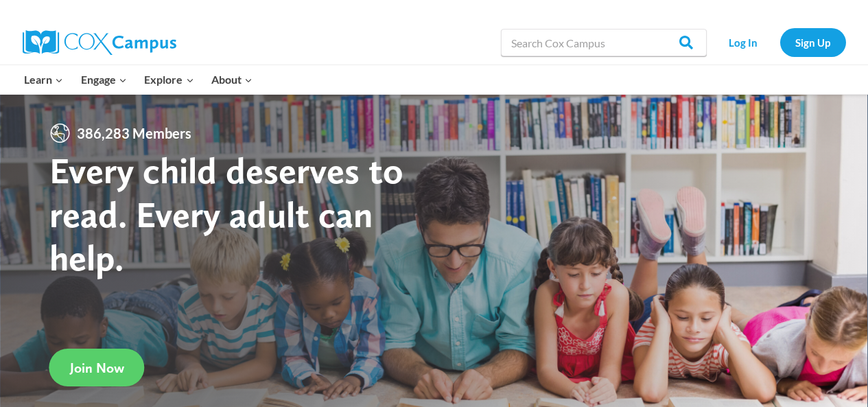 The height and width of the screenshot is (407, 868). Describe the element at coordinates (232, 80) in the screenshot. I see `span: About` at that location.